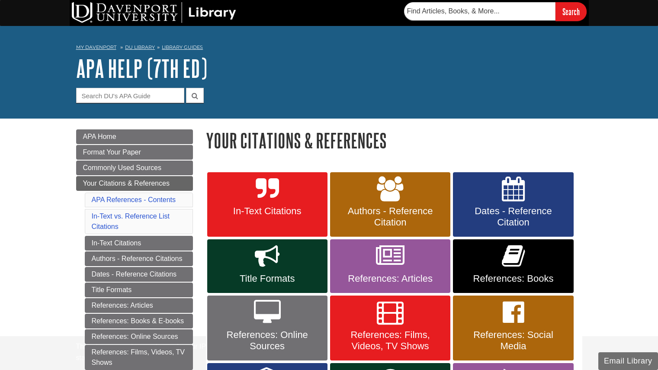 This screenshot has width=658, height=370. Describe the element at coordinates (513, 266) in the screenshot. I see `a: References: Books` at that location.